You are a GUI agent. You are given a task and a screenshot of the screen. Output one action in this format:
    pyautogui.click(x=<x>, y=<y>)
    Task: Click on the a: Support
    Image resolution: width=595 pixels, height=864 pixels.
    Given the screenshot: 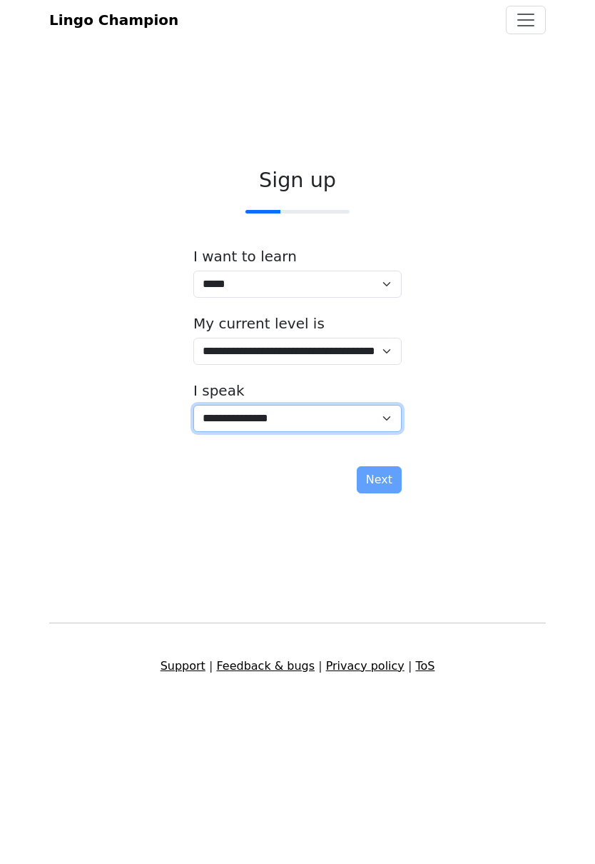 What is the action you would take?
    pyautogui.click(x=183, y=665)
    